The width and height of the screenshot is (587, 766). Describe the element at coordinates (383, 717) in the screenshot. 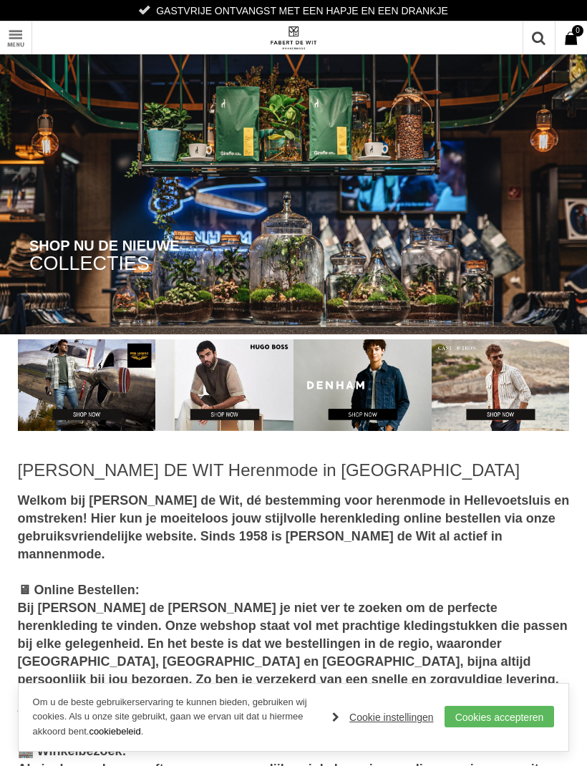

I see `a: Cookie instellingen` at that location.